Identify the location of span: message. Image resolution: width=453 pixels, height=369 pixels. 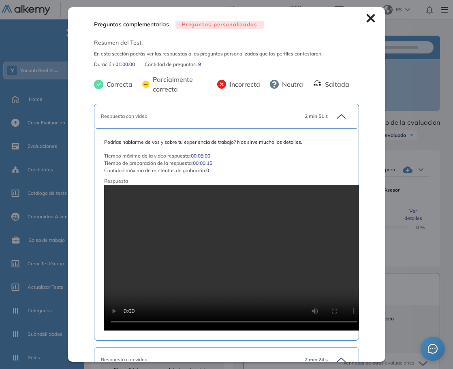
(432, 349).